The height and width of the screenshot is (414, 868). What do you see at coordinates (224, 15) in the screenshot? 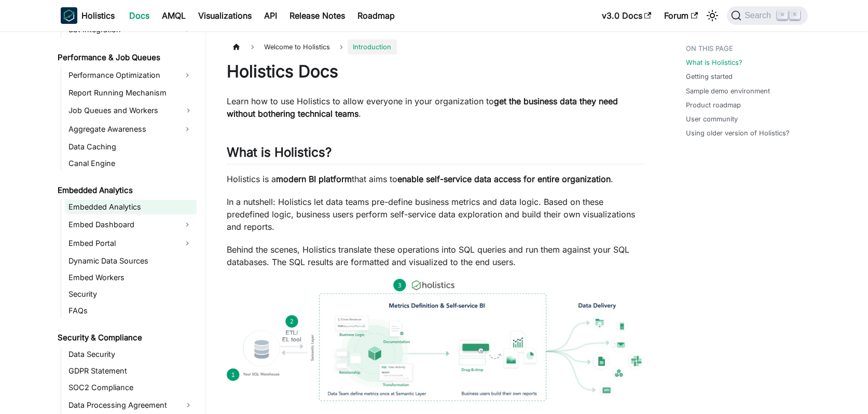
I see `a: Visualizations` at bounding box center [224, 15].